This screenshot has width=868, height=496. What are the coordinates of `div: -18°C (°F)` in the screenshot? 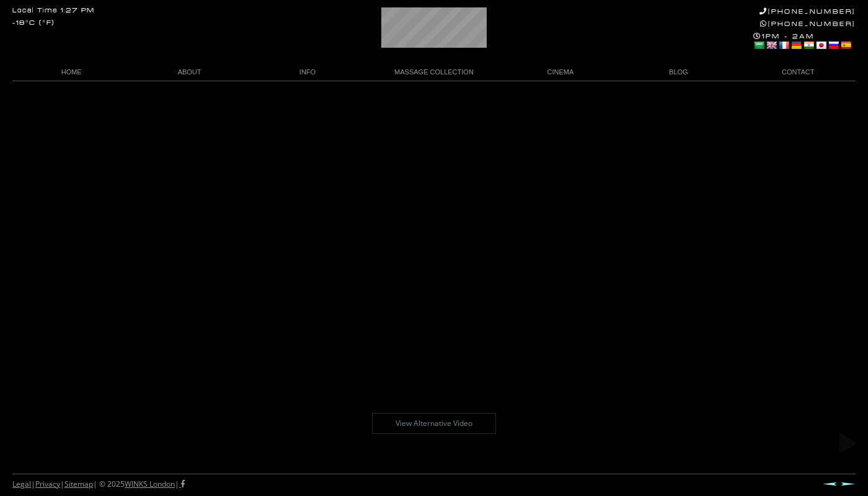 It's located at (33, 23).